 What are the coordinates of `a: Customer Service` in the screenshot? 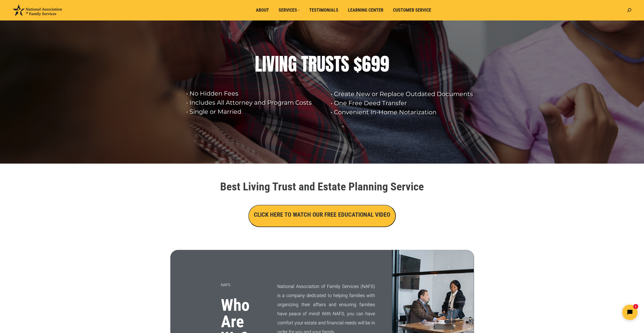 It's located at (412, 10).